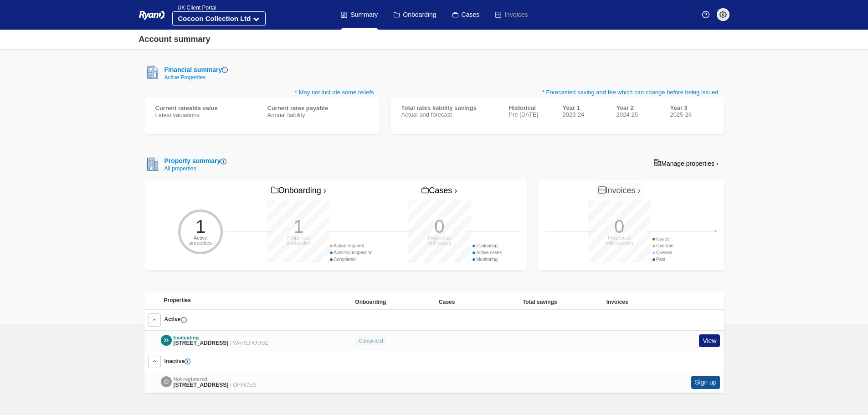 This screenshot has height=415, width=868. I want to click on span: | OFFICES, so click(243, 385).